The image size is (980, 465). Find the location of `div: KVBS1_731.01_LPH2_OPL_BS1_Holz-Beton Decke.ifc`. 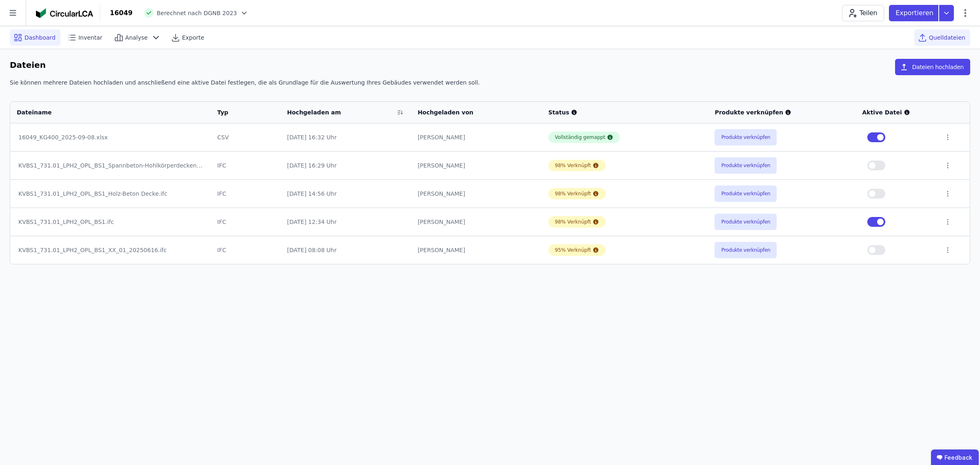

div: KVBS1_731.01_LPH2_OPL_BS1_Holz-Beton Decke.ifc is located at coordinates (110, 193).